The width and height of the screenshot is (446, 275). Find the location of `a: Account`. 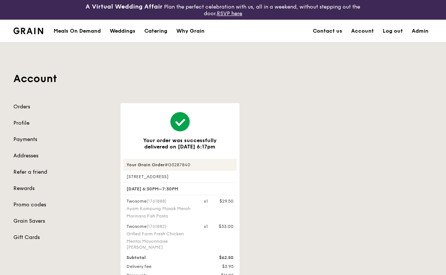

a: Account is located at coordinates (362, 31).